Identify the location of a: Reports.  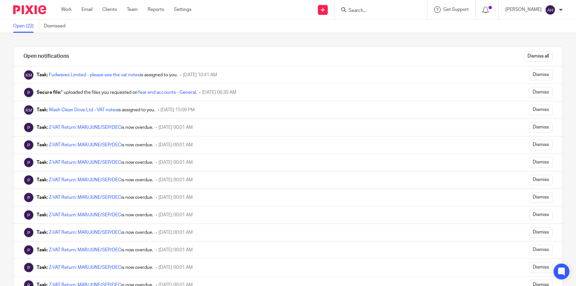
(156, 10).